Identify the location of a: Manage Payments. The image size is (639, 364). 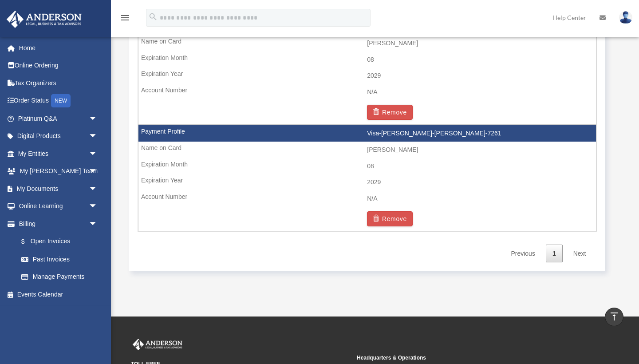
(60, 277).